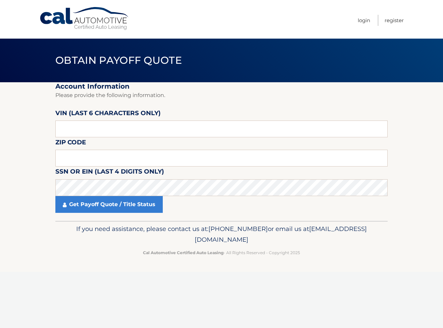 The image size is (443, 328). I want to click on label: SSN or EIN (last 4 digits only), so click(110, 173).